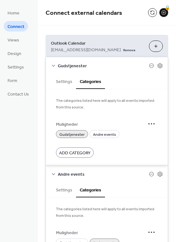 The height and width of the screenshot is (242, 176). Describe the element at coordinates (14, 54) in the screenshot. I see `span: Design` at that location.